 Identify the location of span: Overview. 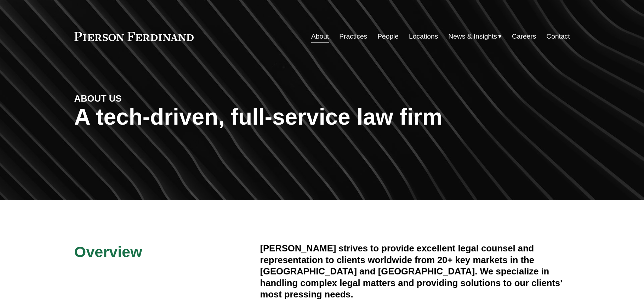
(108, 252).